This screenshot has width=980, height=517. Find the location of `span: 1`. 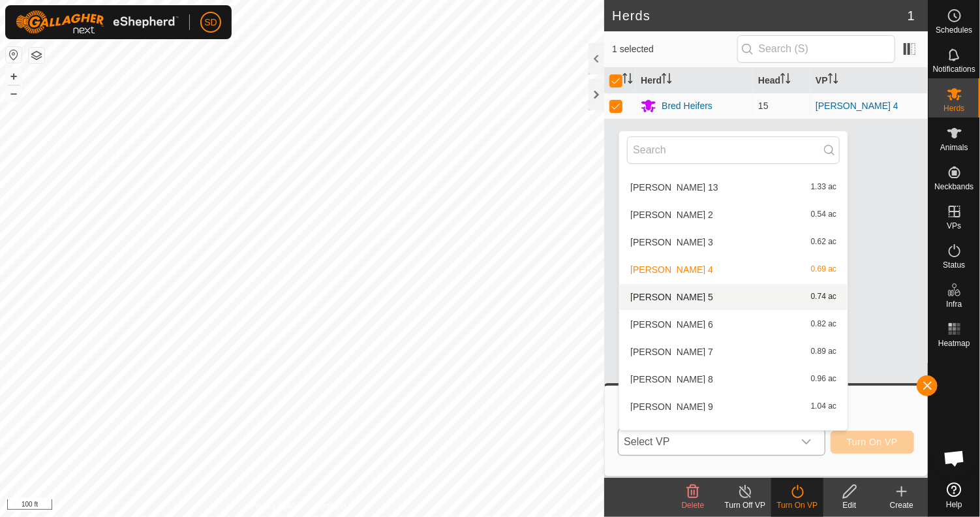

span: 1 is located at coordinates (911, 16).